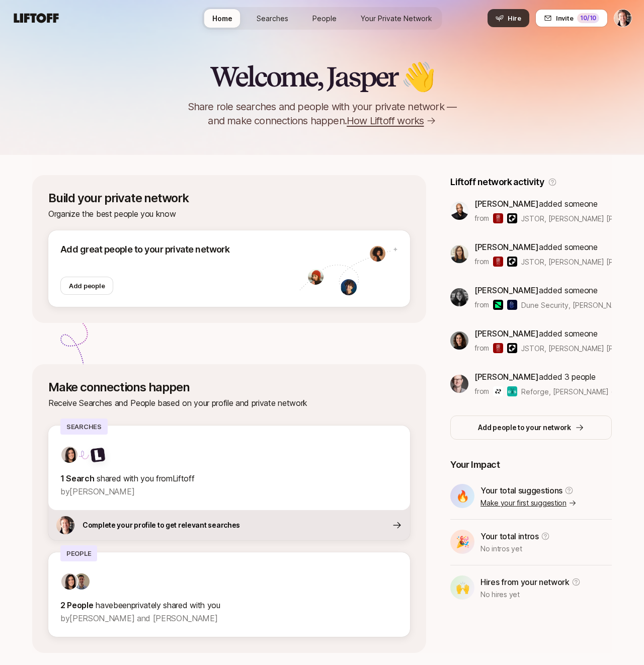 The width and height of the screenshot is (644, 665). What do you see at coordinates (588, 18) in the screenshot?
I see `div: 10 /10` at bounding box center [588, 18].